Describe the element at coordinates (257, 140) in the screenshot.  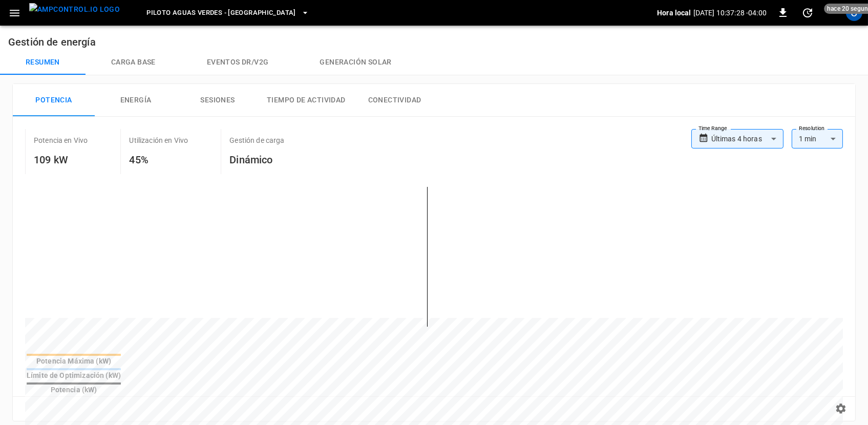
I see `p: Gestión de carga` at that location.